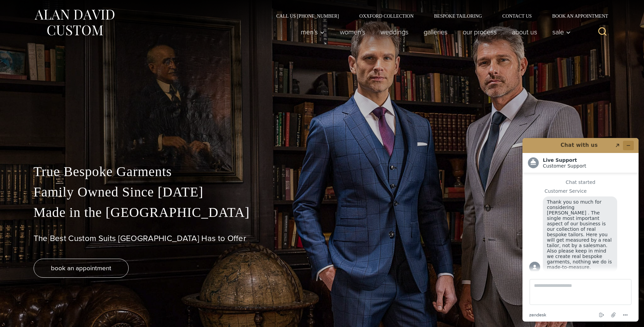 The width and height of the screenshot is (644, 327). What do you see at coordinates (108, 183) in the screenshot?
I see `button: Menu` at bounding box center [108, 183].